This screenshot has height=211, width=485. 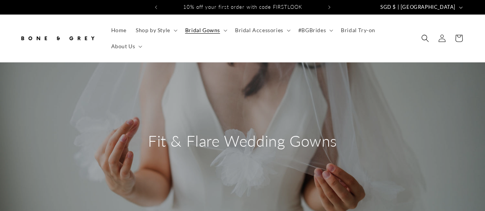 I want to click on span: About Us, so click(x=123, y=46).